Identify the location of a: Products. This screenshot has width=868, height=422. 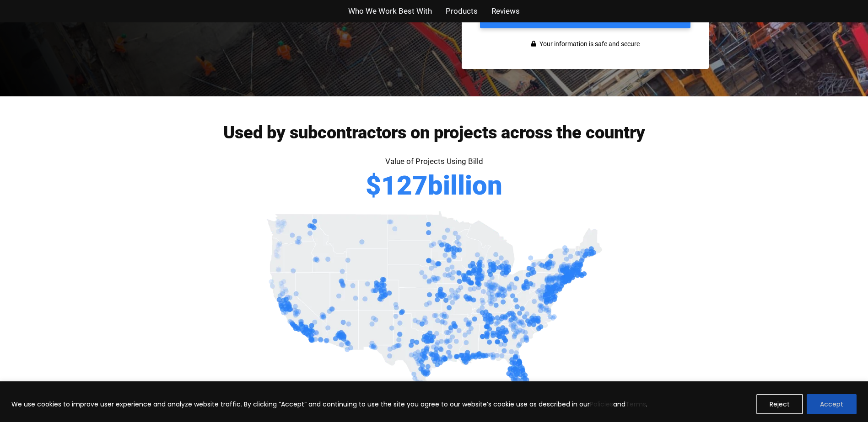
(462, 11).